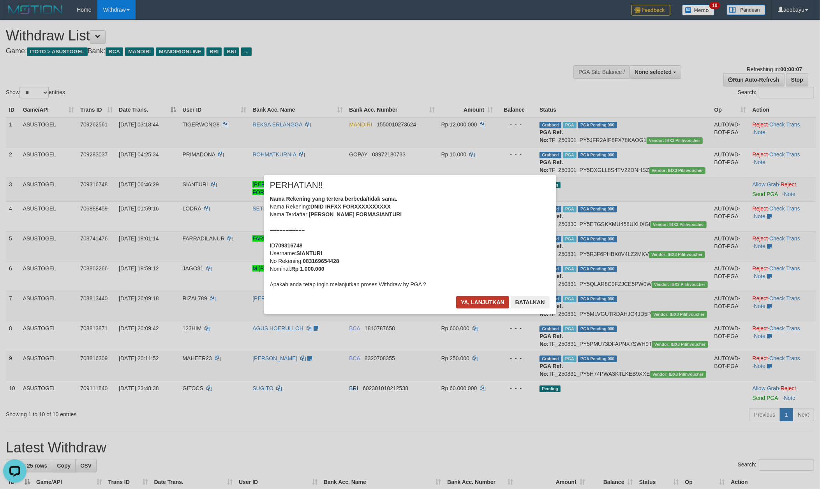 The width and height of the screenshot is (820, 489). Describe the element at coordinates (15, 15) in the screenshot. I see `button: Open LiveChat chat widget` at that location.